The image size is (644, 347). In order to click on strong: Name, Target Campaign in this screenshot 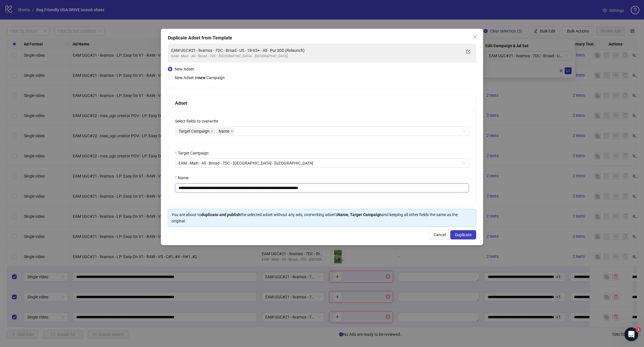, I will do `click(359, 215)`.